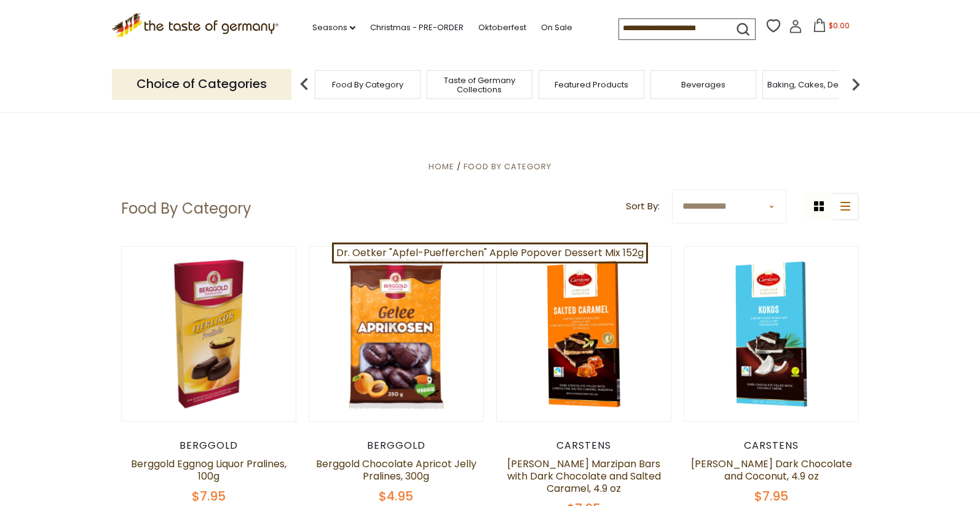 This screenshot has height=506, width=980. Describe the element at coordinates (396, 496) in the screenshot. I see `span: $4.95` at that location.